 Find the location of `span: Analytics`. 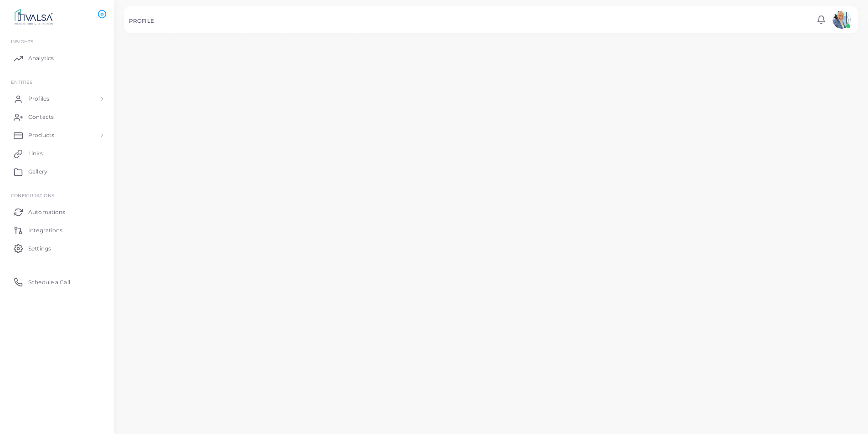

span: Analytics is located at coordinates (41, 58).